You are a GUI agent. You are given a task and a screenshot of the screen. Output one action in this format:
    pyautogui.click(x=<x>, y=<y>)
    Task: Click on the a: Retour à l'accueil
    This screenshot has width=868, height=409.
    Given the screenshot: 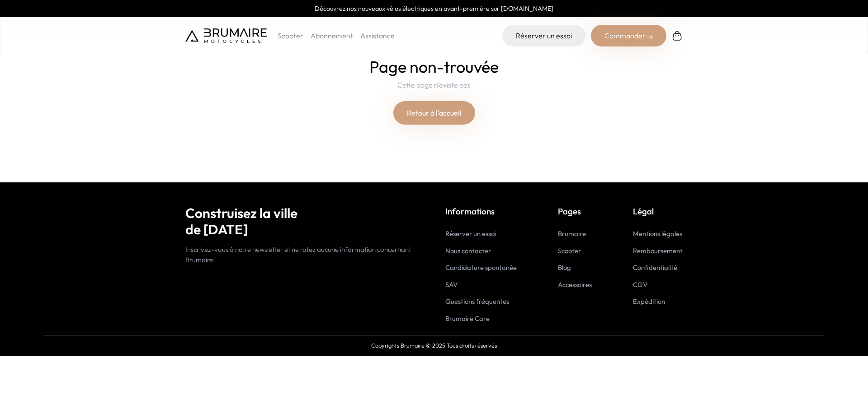 What is the action you would take?
    pyautogui.click(x=434, y=113)
    